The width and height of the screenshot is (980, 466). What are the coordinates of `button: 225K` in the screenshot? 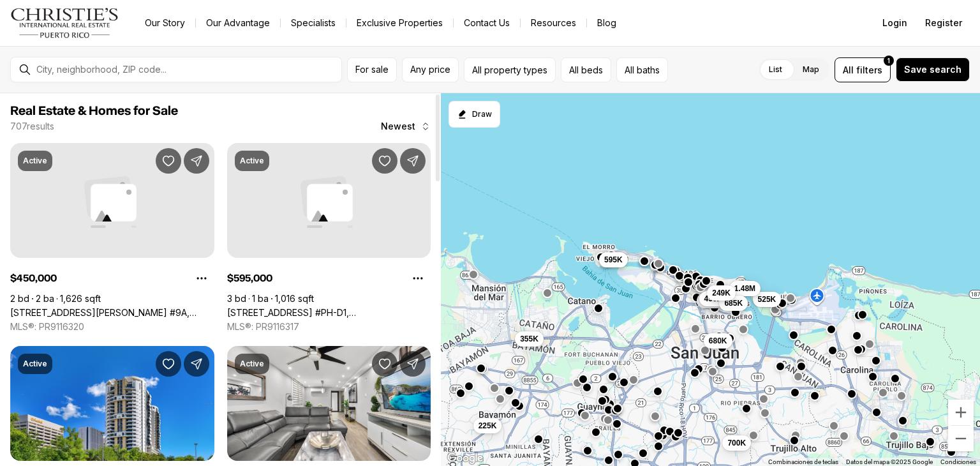 It's located at (487, 426).